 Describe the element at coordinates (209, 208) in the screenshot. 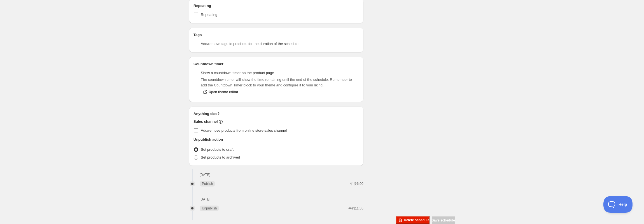

I see `span: Unpublish` at that location.